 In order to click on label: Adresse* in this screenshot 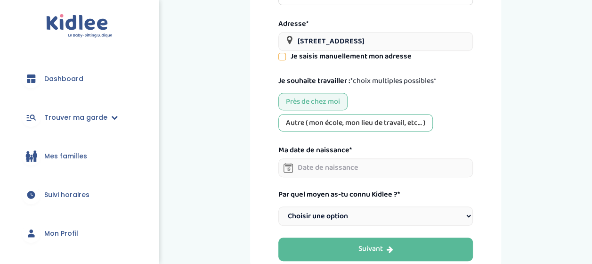, I will do `click(293, 24)`.